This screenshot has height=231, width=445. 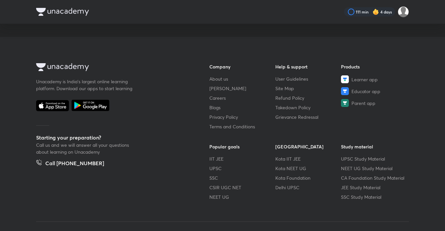 I want to click on h6: Popular goals, so click(x=242, y=146).